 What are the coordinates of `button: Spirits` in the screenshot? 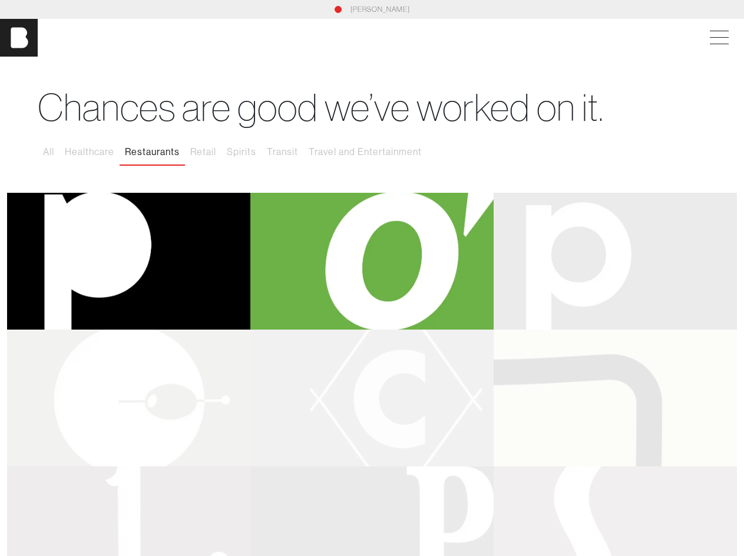 It's located at (242, 152).